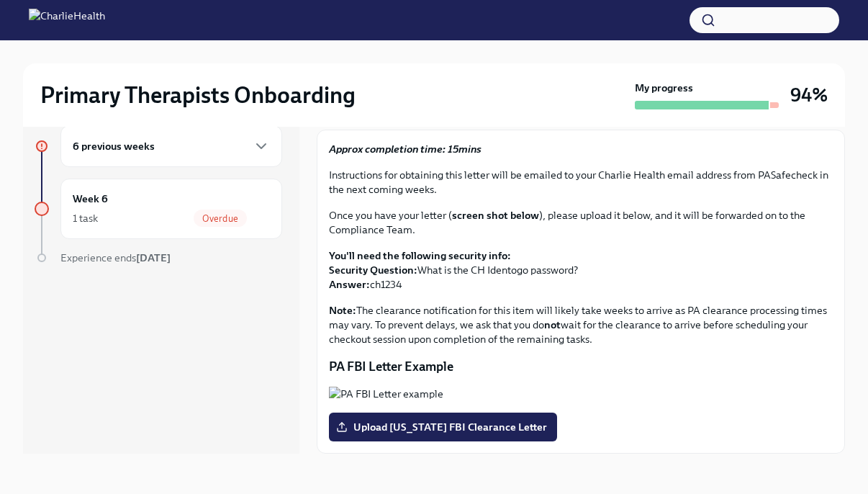  What do you see at coordinates (114, 146) in the screenshot?
I see `h6: 6 previous weeks` at bounding box center [114, 146].